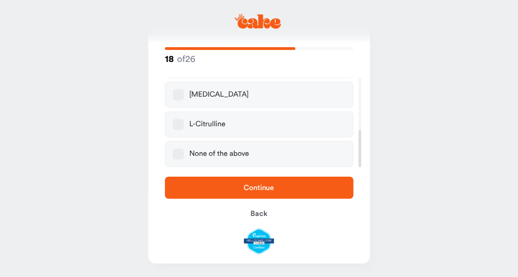 The image size is (518, 277). I want to click on div: None of the above, so click(220, 154).